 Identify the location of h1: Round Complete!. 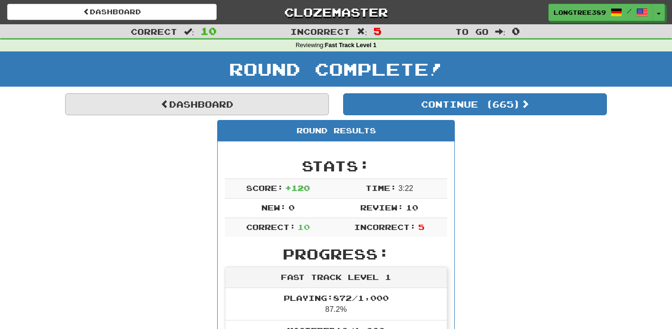
(336, 69).